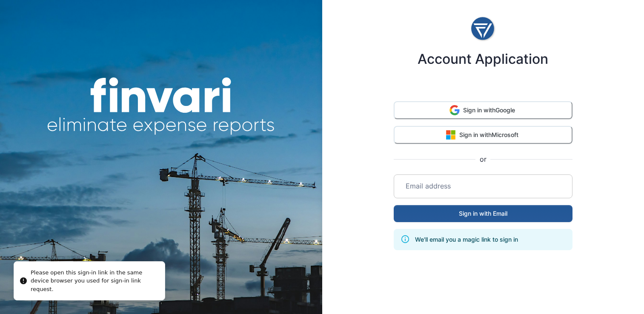 The height and width of the screenshot is (314, 644). What do you see at coordinates (483, 29) in the screenshot?
I see `img: logo` at bounding box center [483, 29].